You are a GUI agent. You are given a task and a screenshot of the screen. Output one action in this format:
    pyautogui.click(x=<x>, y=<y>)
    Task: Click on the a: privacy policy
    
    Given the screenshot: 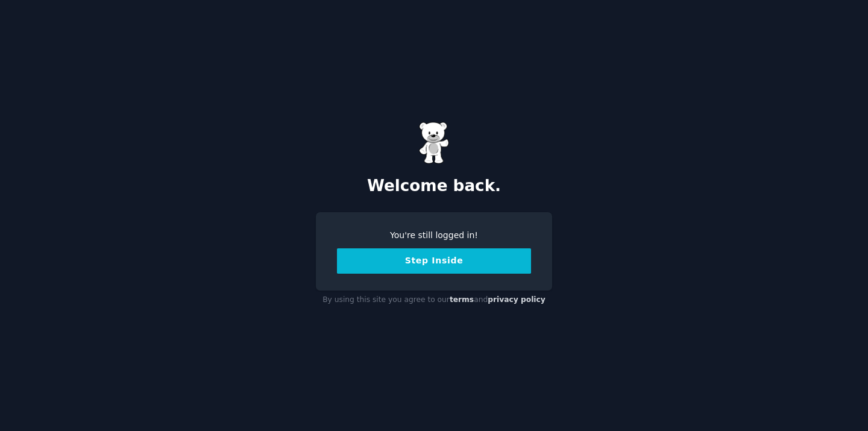 What is the action you would take?
    pyautogui.click(x=517, y=300)
    